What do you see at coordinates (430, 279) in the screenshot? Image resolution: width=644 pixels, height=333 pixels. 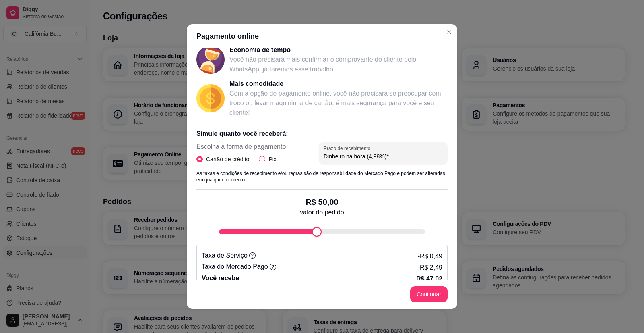 I see `p: R$ 47,02` at bounding box center [430, 279].